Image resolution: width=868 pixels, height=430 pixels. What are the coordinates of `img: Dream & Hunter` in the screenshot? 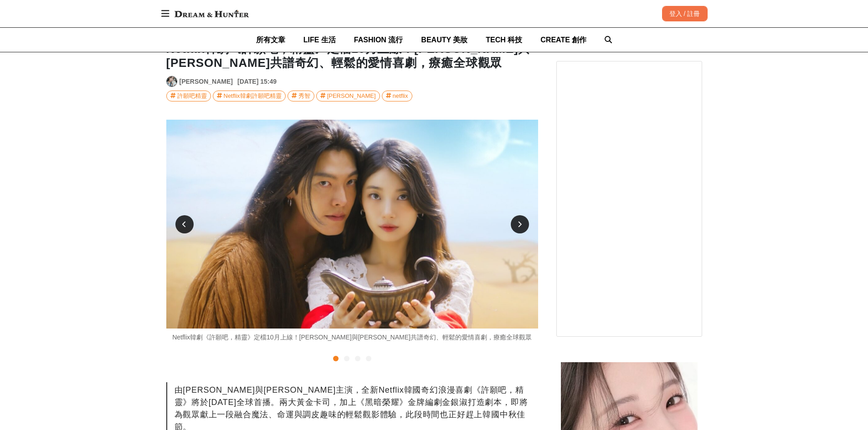 It's located at (212, 14).